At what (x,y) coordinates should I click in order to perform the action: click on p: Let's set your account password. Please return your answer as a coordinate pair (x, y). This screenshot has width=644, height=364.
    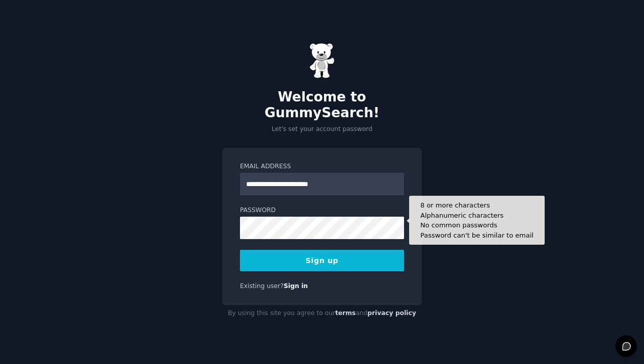
    Looking at the image, I should click on (322, 130).